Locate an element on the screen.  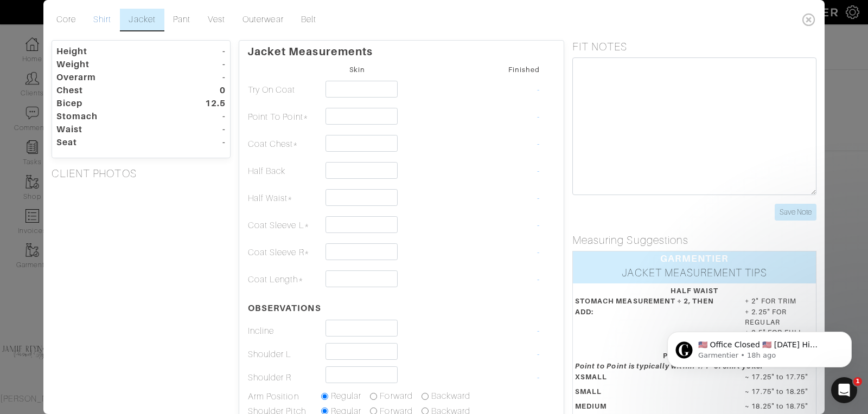
td: Incline is located at coordinates (283, 330).